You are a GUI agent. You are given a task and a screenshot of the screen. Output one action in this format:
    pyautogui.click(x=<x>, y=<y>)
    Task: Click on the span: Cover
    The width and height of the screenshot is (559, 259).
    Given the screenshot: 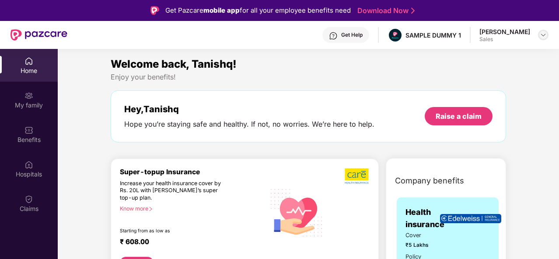 What is the action you would take?
    pyautogui.click(x=421, y=236)
    